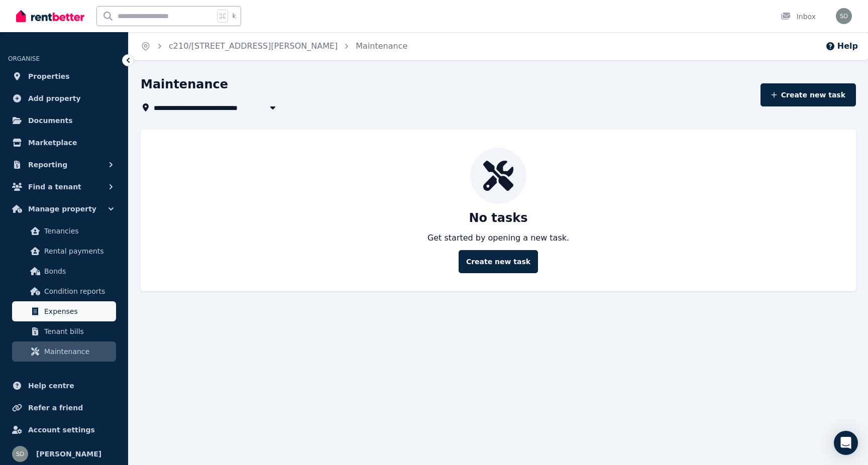  What do you see at coordinates (846, 443) in the screenshot?
I see `div: Open Intercom Messenger` at bounding box center [846, 443].